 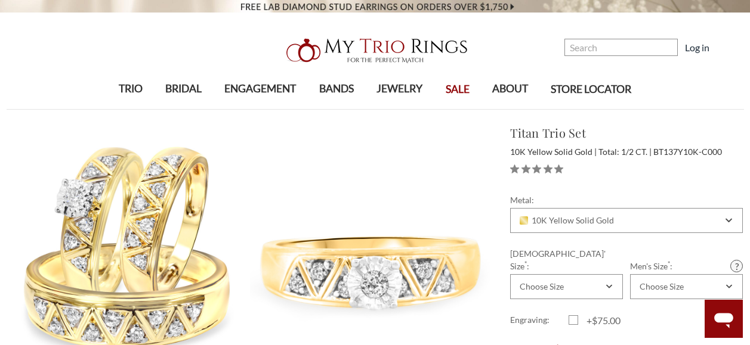 I want to click on a: My Trio Rings, so click(x=375, y=51).